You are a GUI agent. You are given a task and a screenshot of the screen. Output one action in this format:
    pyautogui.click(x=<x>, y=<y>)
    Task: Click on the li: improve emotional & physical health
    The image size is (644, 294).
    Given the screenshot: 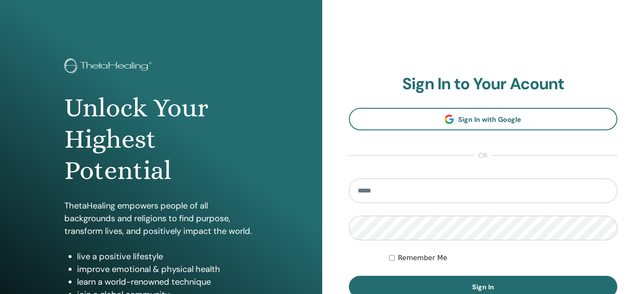 What is the action you would take?
    pyautogui.click(x=167, y=269)
    